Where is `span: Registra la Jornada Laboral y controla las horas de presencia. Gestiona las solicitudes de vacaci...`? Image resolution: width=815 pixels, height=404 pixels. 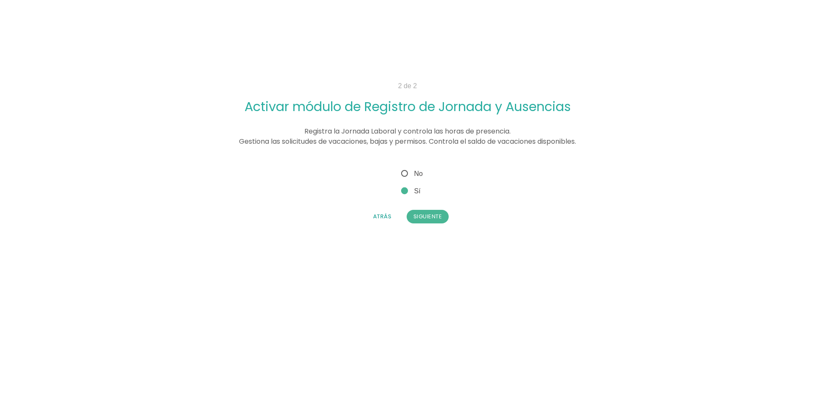
span: Registra la Jornada Laboral y controla las horas de presencia. Gestiona las solicitudes de vacaci... is located at coordinates (407, 136).